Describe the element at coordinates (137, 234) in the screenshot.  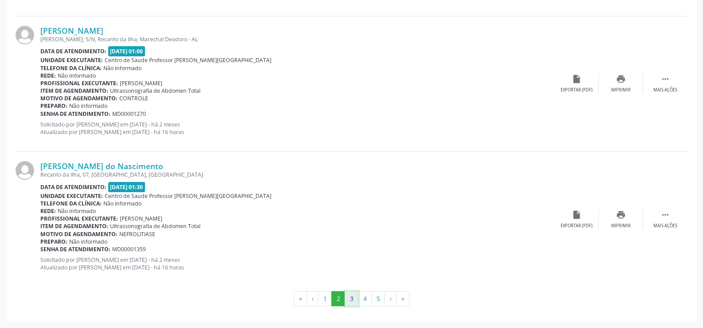
I see `span: NEFROLITIASE` at that location.